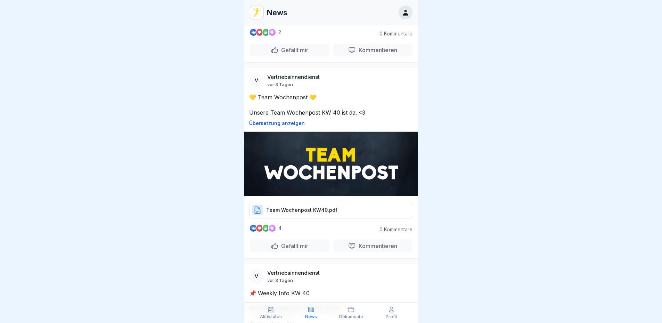  I want to click on img: vd4jgc378hxa8p7qw0fvrl7x.png, so click(257, 13).